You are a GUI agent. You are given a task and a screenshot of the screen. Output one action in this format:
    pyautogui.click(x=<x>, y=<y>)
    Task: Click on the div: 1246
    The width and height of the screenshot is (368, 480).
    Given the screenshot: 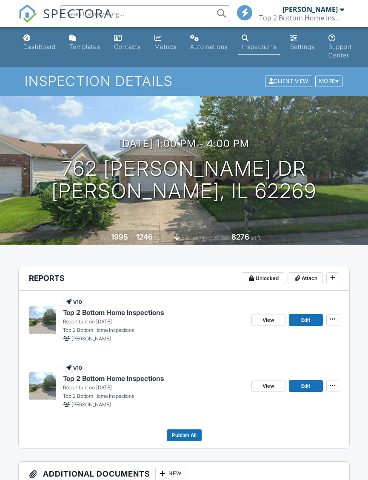 What is the action you would take?
    pyautogui.click(x=144, y=236)
    